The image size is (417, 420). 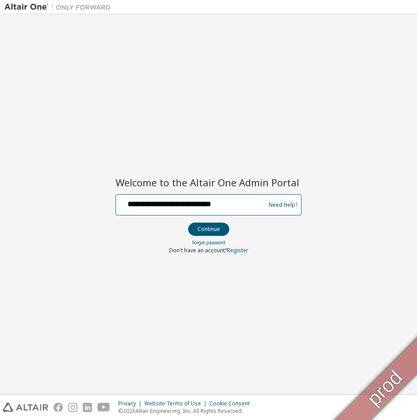 What do you see at coordinates (208, 229) in the screenshot?
I see `button: Continue` at bounding box center [208, 229].